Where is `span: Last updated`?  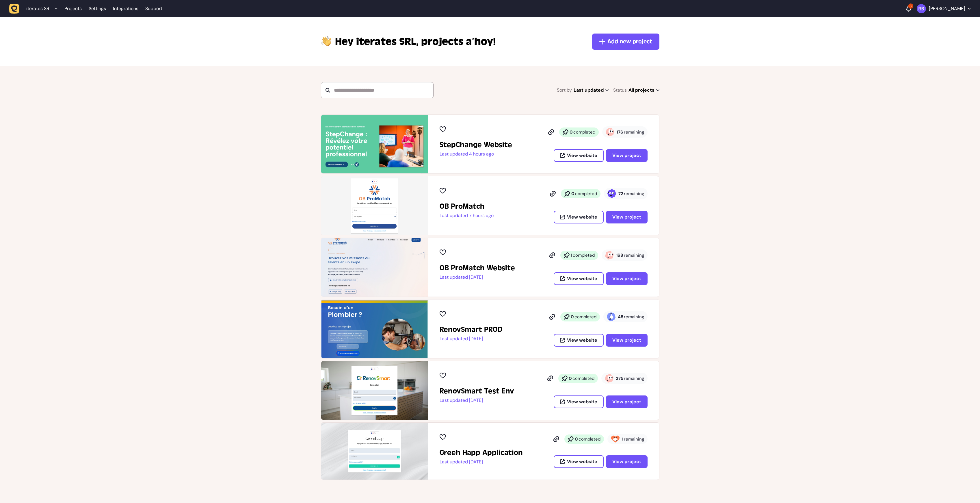 span: Last updated is located at coordinates (591, 90).